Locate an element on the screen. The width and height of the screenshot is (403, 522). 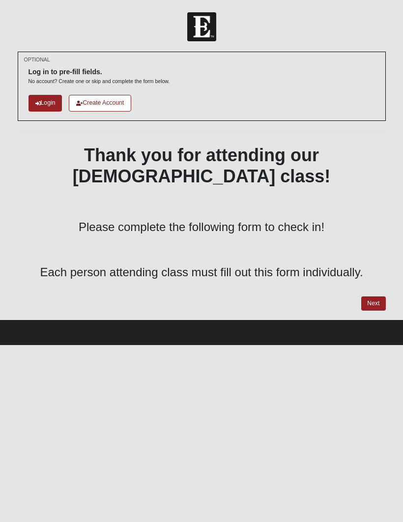
span: Please complete the following form to check in! is located at coordinates (202, 227).